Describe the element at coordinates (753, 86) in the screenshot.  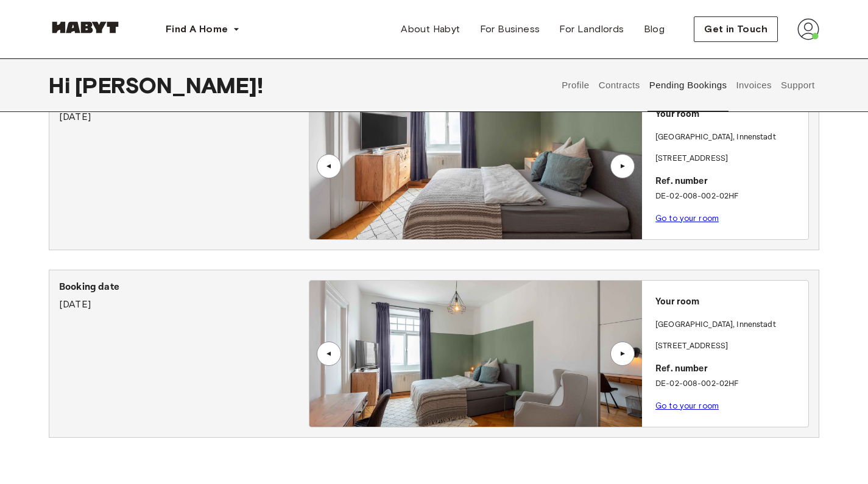
I see `button: Invoices` at that location.